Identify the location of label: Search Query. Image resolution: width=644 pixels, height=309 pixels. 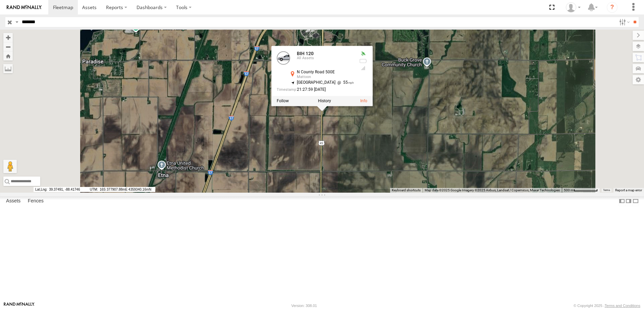
(17, 22).